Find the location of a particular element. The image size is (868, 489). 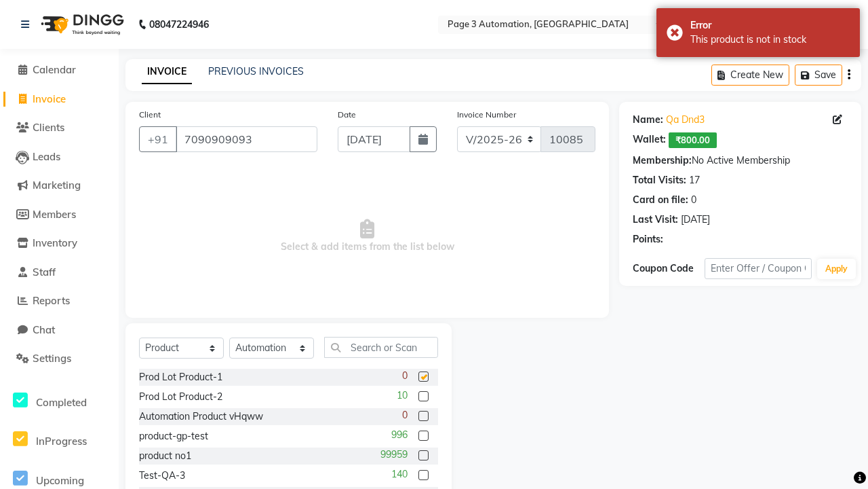

button: +91 is located at coordinates (158, 139).